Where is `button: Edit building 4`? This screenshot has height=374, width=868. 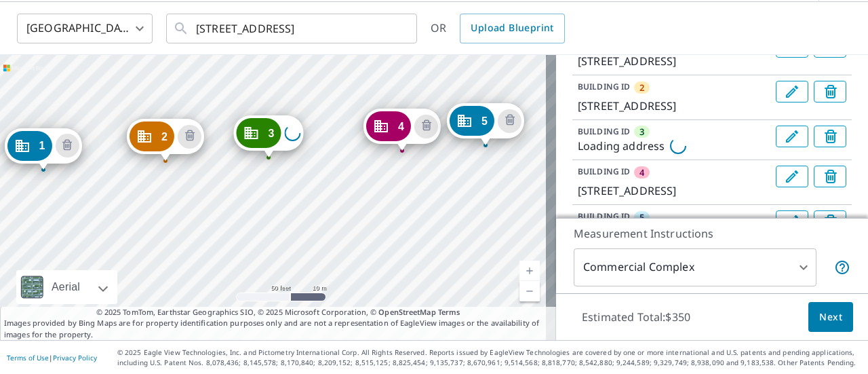
button: Edit building 4 is located at coordinates (792, 177).